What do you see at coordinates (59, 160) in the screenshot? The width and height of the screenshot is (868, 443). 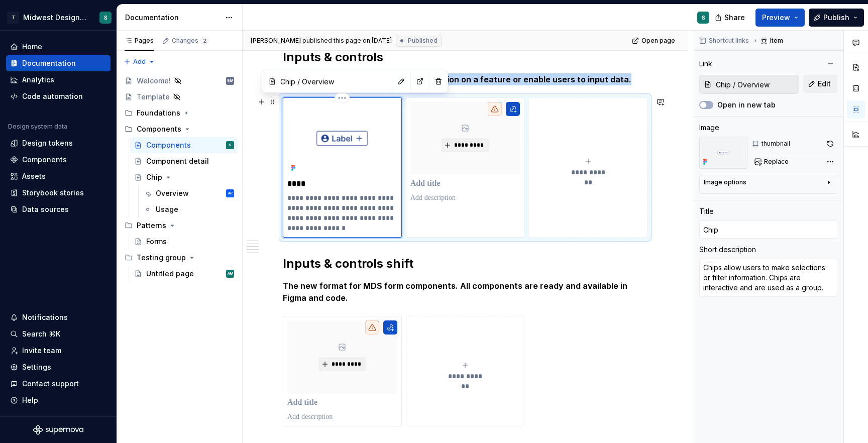 I see `a: Components` at bounding box center [59, 160].